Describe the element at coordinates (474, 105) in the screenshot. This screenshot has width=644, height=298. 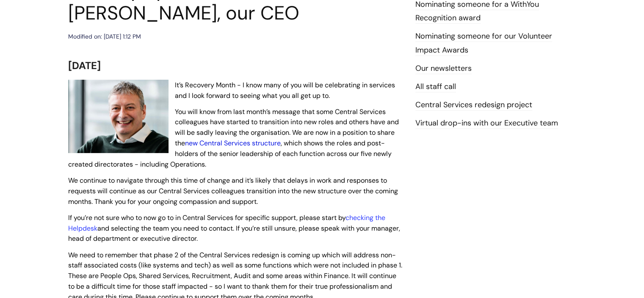
I see `a: Central Services redesign project` at that location.